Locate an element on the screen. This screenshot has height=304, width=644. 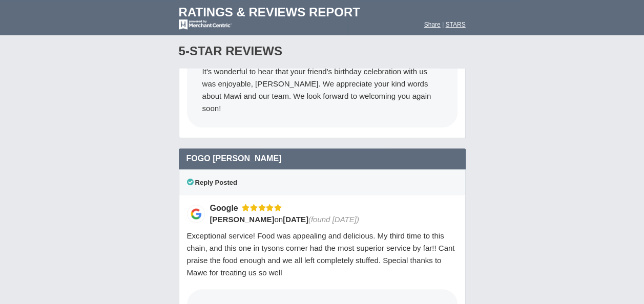
font: STARS is located at coordinates (455, 25).